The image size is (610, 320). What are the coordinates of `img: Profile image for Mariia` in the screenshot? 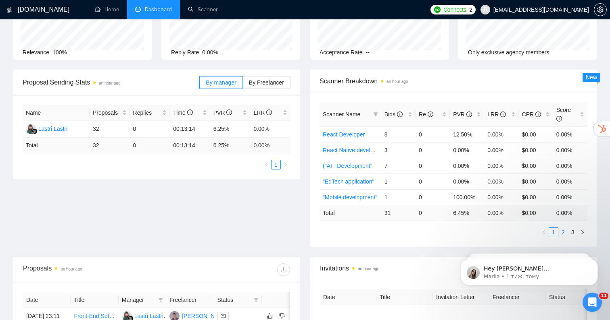 It's located at (25, 31).